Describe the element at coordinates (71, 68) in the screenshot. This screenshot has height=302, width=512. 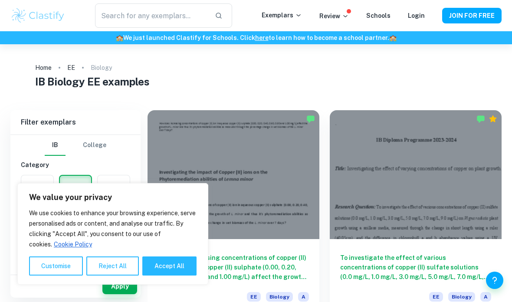
I see `a: EE` at that location.